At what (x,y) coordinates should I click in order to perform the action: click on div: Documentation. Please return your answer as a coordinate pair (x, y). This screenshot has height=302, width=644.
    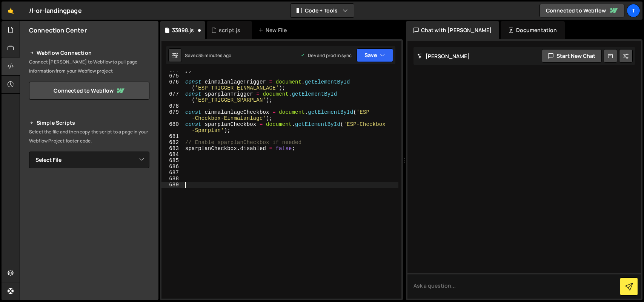
    Looking at the image, I should click on (532, 30).